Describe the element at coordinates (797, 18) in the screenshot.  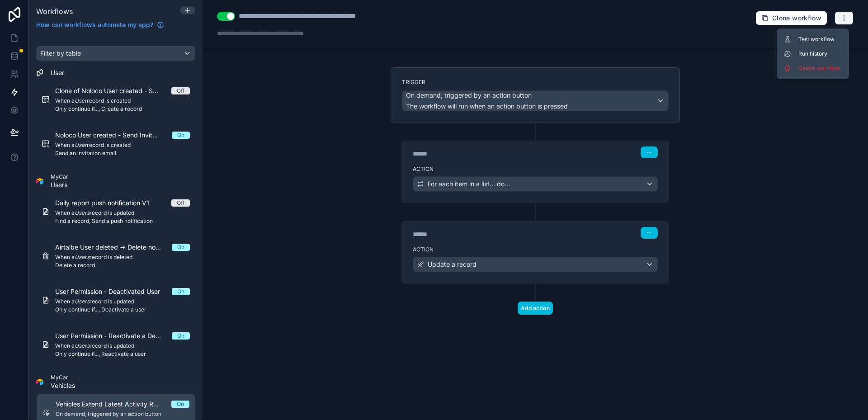
I see `span: Clone workflow` at that location.